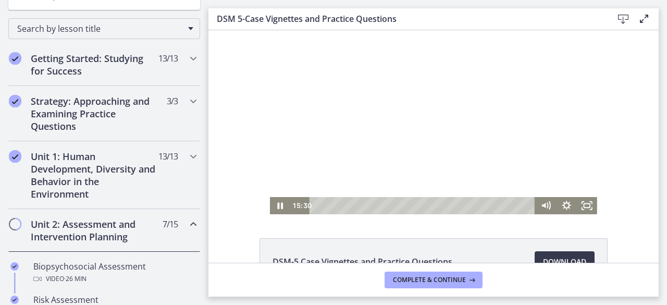  What do you see at coordinates (75, 279) in the screenshot?
I see `span: · 26 min` at bounding box center [75, 279].